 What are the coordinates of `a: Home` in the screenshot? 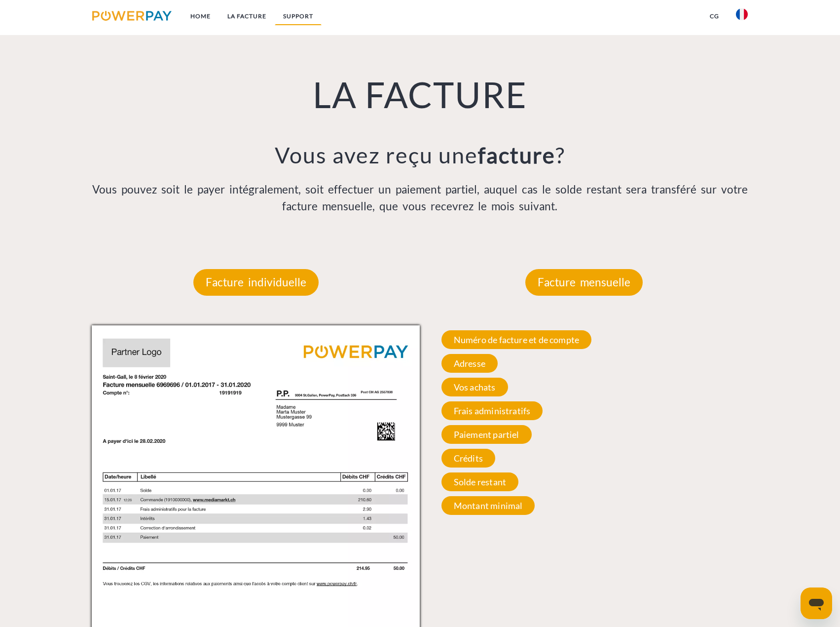 It's located at (201, 16).